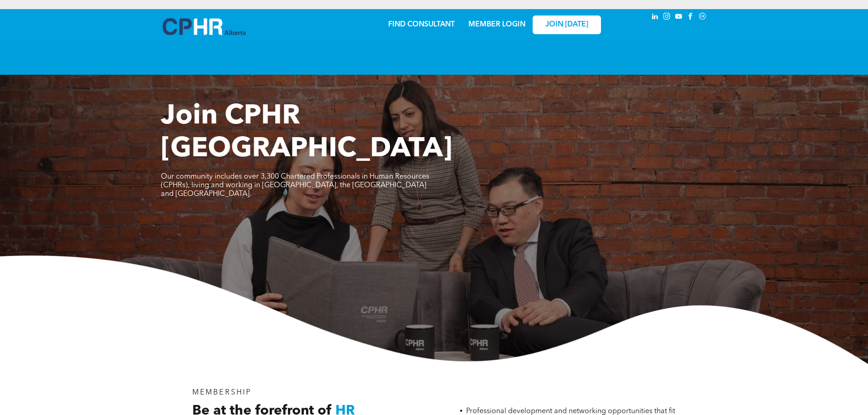  Describe the element at coordinates (204, 26) in the screenshot. I see `img: A blue and white logo for cp alberta` at that location.